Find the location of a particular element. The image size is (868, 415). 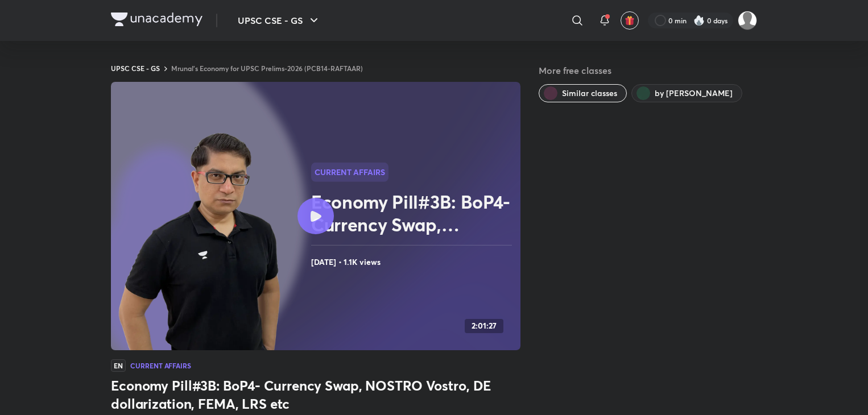

button: avatar is located at coordinates (630, 21).